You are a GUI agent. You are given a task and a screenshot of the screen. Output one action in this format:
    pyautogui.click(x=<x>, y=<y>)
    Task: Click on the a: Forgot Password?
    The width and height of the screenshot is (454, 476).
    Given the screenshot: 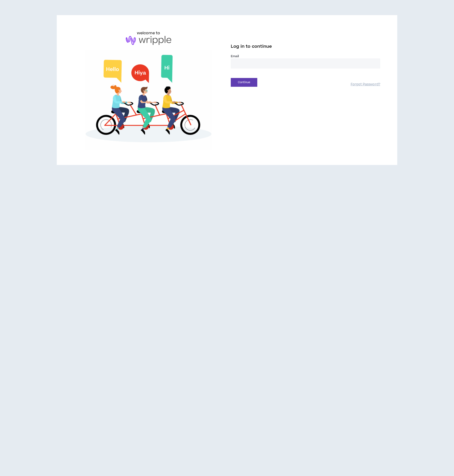 What is the action you would take?
    pyautogui.click(x=365, y=85)
    